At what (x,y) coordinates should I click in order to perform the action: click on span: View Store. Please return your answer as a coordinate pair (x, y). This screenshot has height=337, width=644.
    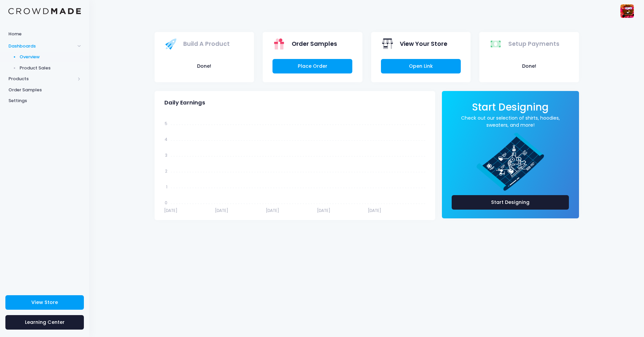
    Looking at the image, I should click on (45, 302).